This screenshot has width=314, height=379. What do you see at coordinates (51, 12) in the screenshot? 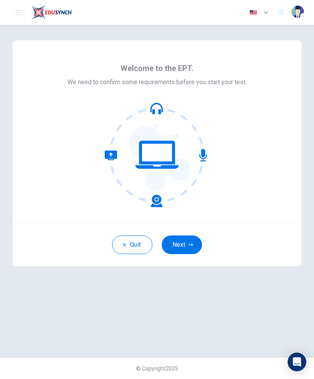
I see `a: EduSynch logo` at bounding box center [51, 12].